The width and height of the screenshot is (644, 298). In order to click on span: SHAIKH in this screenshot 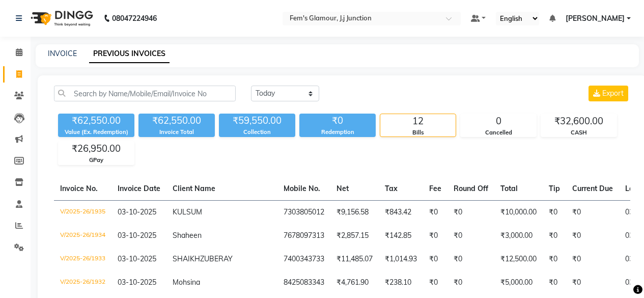, I will do `click(186, 258)`.